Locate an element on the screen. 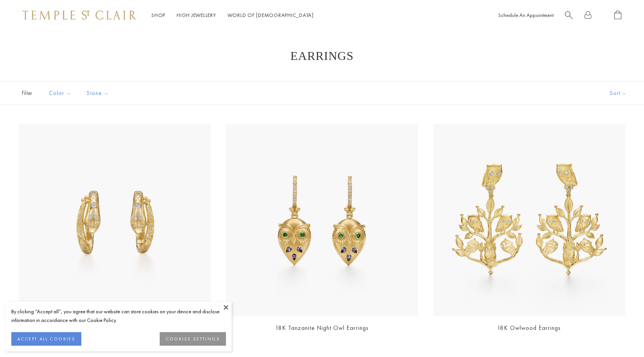 The height and width of the screenshot is (357, 644). div: By clicking “Accept all”, you agree that our website can store cookies on your device and disclos... is located at coordinates (119, 316).